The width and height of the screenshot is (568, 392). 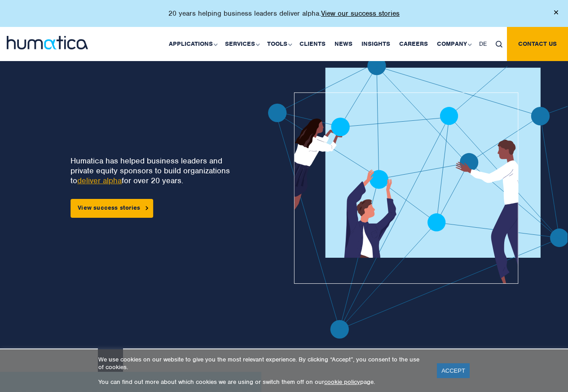 I want to click on img: arrowicon, so click(x=147, y=208).